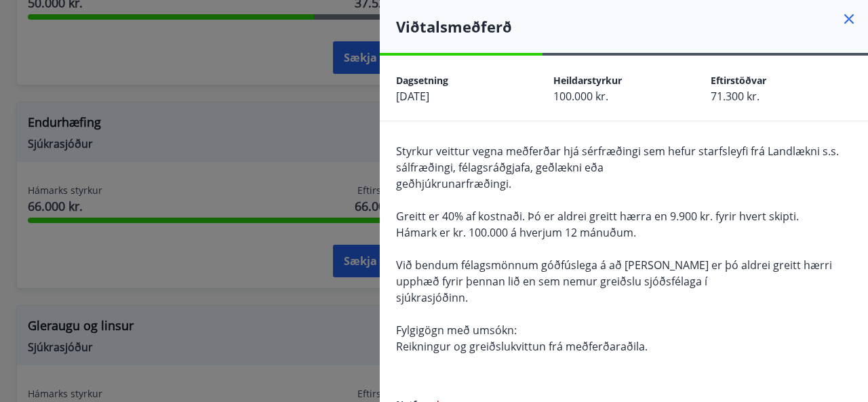 The height and width of the screenshot is (402, 868). I want to click on span: Reikningur og greiðslukvittun frá meðferðaraðila., so click(522, 346).